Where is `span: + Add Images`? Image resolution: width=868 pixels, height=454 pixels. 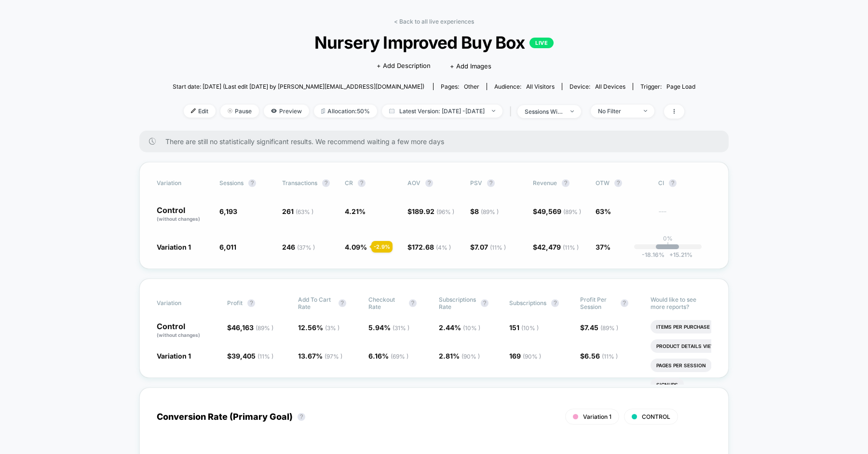
span: + Add Images is located at coordinates (470, 66).